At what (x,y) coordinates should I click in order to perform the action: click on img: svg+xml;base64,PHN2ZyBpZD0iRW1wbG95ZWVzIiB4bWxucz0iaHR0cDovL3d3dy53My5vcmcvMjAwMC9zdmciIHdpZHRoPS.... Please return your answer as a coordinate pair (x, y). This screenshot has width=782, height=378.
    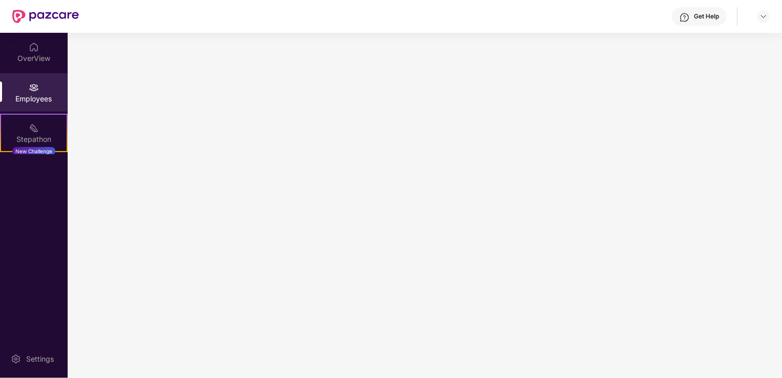
    Looking at the image, I should click on (34, 88).